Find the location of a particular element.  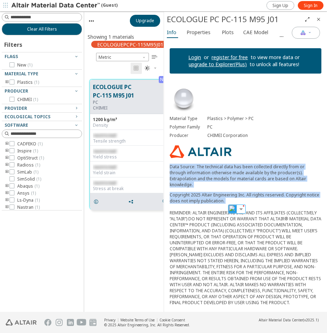

div: Tensile strength is located at coordinates (132, 141).